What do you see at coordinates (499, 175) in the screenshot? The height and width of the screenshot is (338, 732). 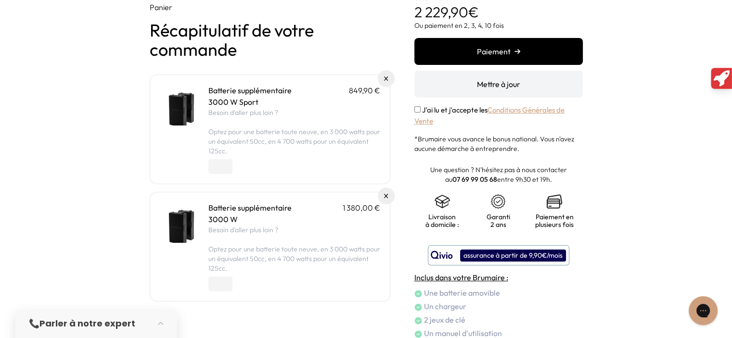 I see `p: Une question ? N'hésitez pas à nous contacter au entre 9h30 et 19h.` at bounding box center [499, 175].